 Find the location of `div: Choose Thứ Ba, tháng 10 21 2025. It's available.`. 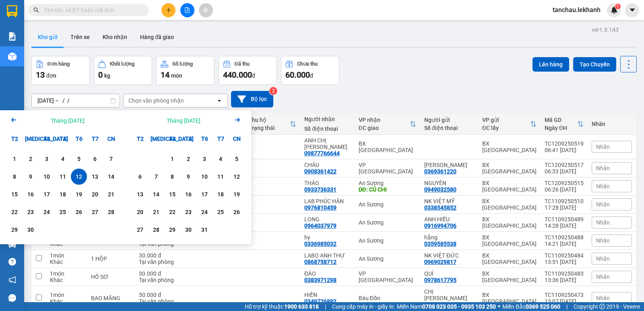

div: Choose Thứ Ba, tháng 10 21 2025. It's available. is located at coordinates (156, 212).